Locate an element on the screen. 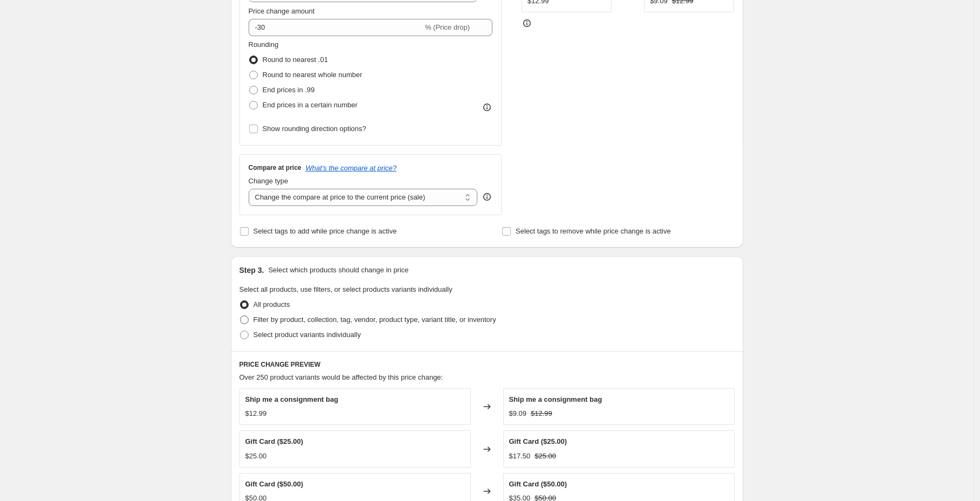 Image resolution: width=980 pixels, height=501 pixels. h3: Compare at price is located at coordinates (275, 168).